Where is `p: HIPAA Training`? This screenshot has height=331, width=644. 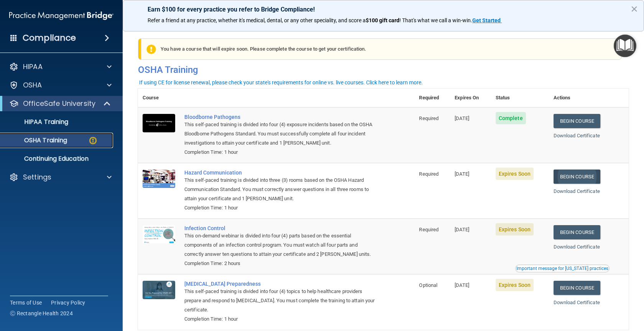
p: HIPAA Training is located at coordinates (36, 122).